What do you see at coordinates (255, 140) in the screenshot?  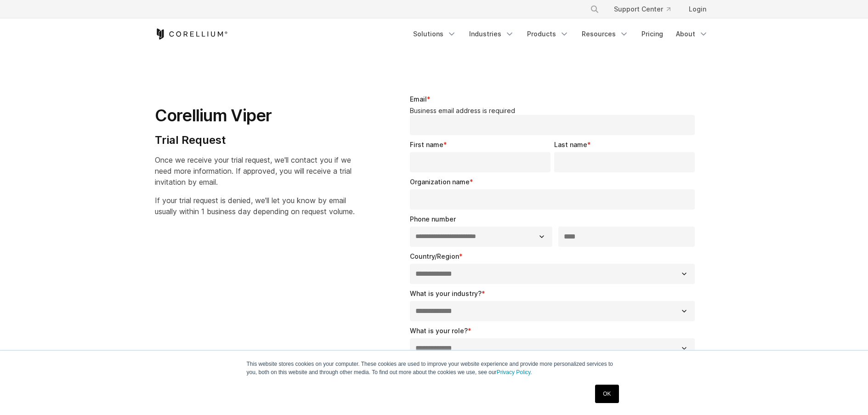 I see `h4: Trial Request` at bounding box center [255, 140].